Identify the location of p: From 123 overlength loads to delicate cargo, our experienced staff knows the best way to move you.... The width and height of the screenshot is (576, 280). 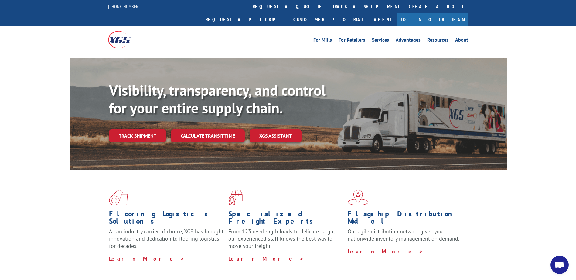
(286, 242).